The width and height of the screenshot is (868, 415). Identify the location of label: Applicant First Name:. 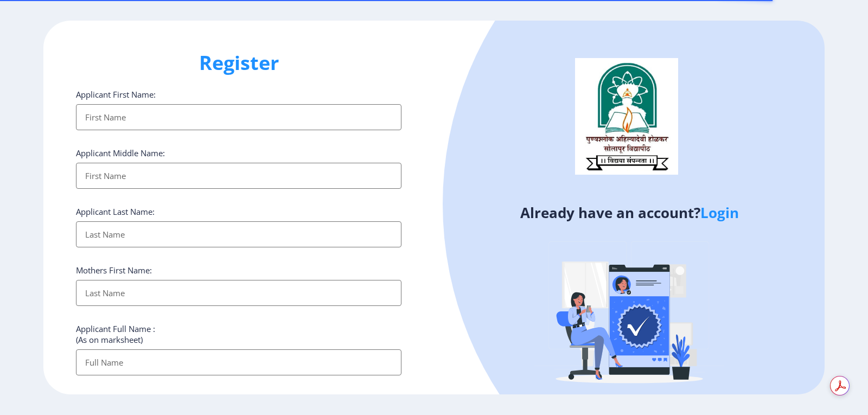
(115, 94).